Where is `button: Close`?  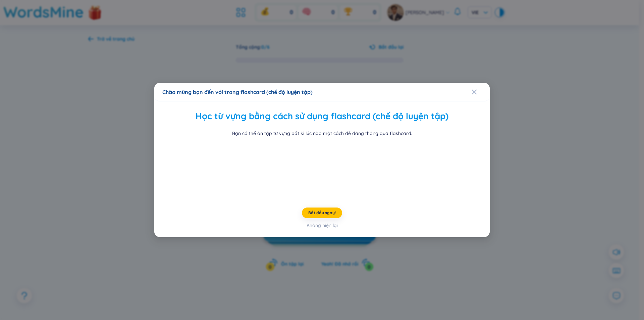 button: Close is located at coordinates (481, 92).